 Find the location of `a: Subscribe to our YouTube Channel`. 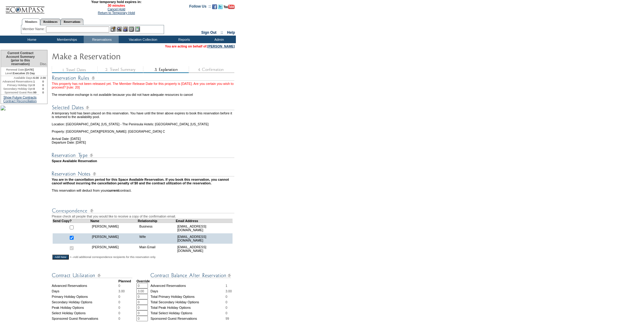

a: Subscribe to our YouTube Channel is located at coordinates (229, 8).